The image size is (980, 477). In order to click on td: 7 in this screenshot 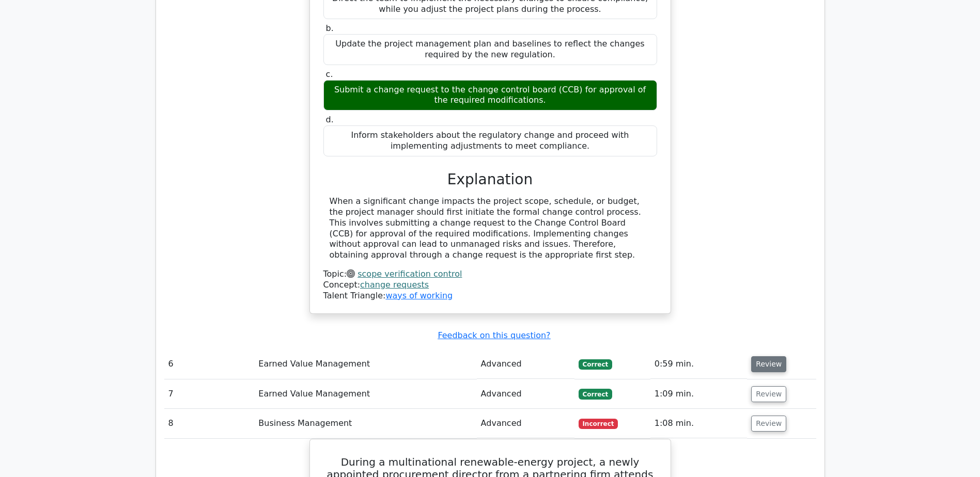, I will do `click(209, 394)`.